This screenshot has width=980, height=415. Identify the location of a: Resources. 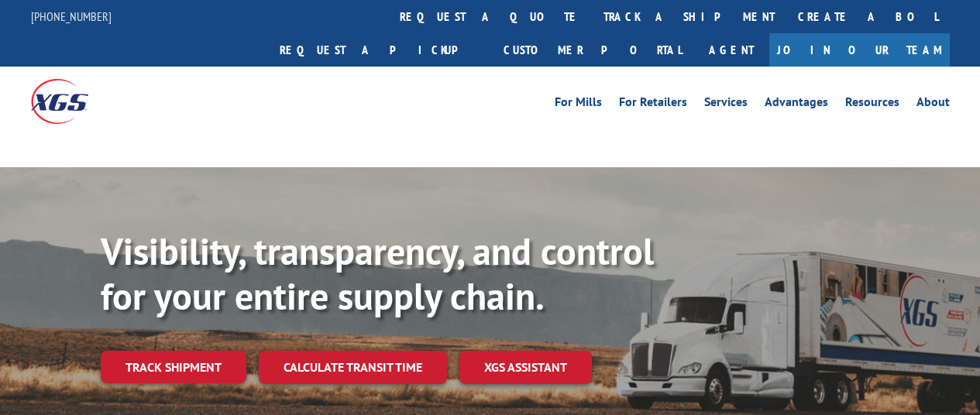
(872, 104).